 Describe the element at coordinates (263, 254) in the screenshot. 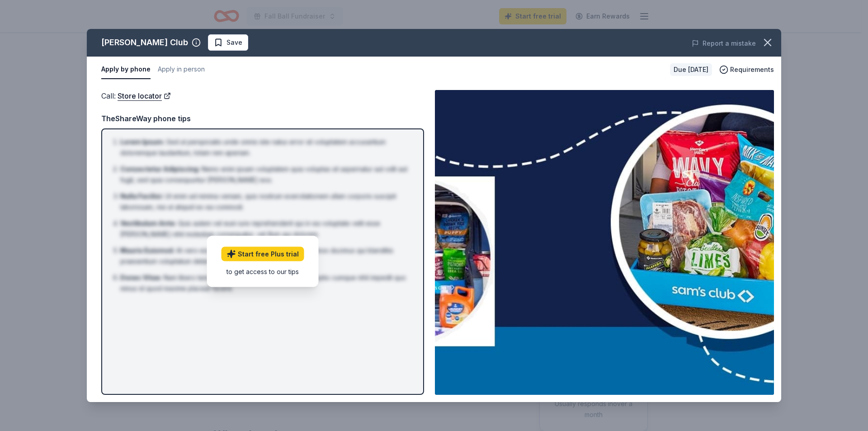

I see `a: Start free Plus trial` at that location.